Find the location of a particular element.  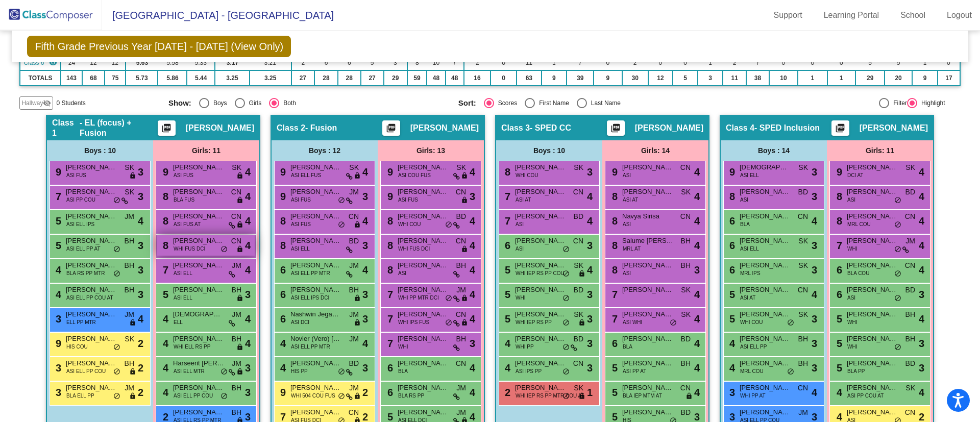

div: Scores is located at coordinates (505, 103).